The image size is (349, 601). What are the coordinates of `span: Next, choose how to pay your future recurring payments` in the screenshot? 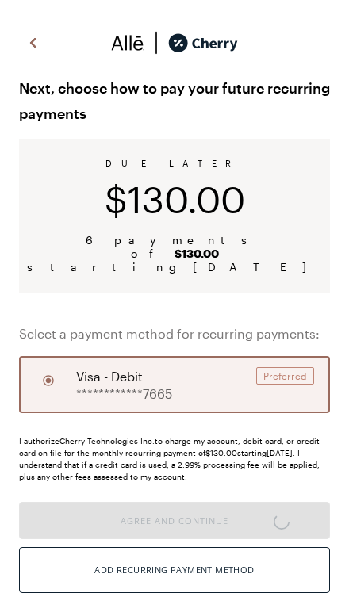 It's located at (174, 101).